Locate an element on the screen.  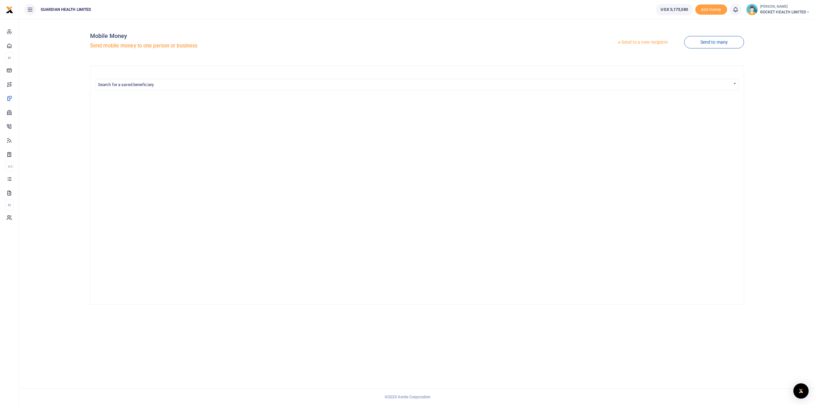
a: UGX 5,173,580 is located at coordinates (674, 10).